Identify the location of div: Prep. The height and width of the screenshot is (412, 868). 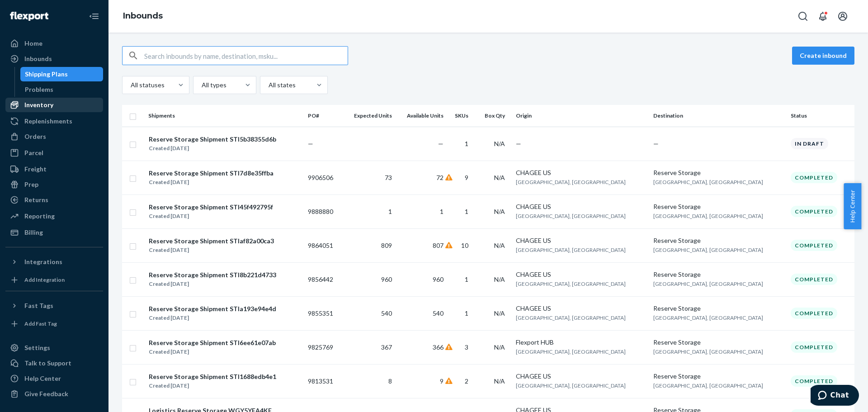
(31, 185).